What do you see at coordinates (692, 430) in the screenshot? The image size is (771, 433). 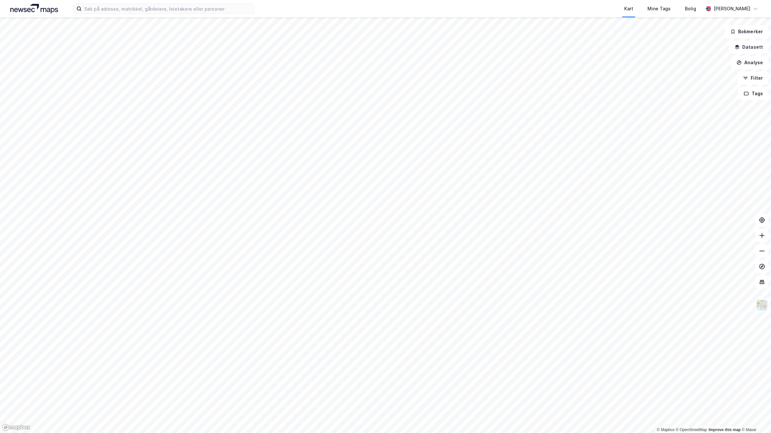 I see `a: OpenStreetMap` at bounding box center [692, 430].